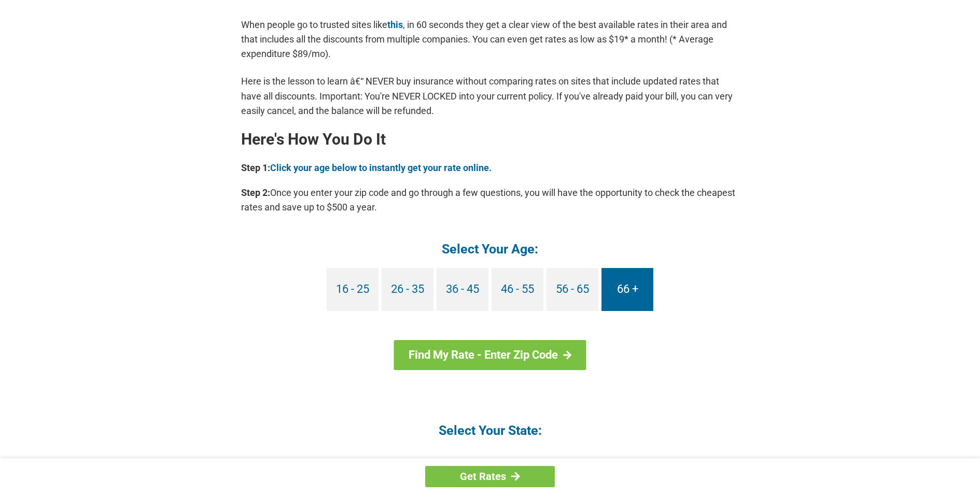  I want to click on a: 36 - 45, so click(463, 290).